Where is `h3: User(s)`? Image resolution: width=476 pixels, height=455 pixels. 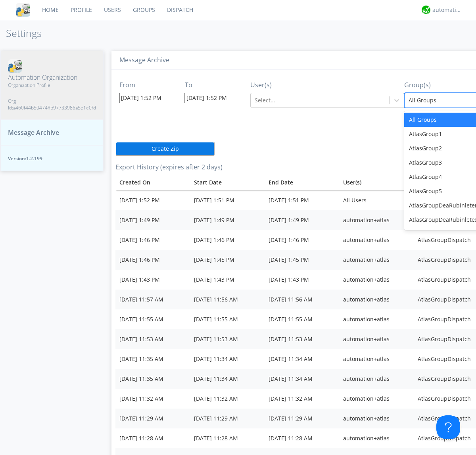
h3: User(s) is located at coordinates (327, 86).